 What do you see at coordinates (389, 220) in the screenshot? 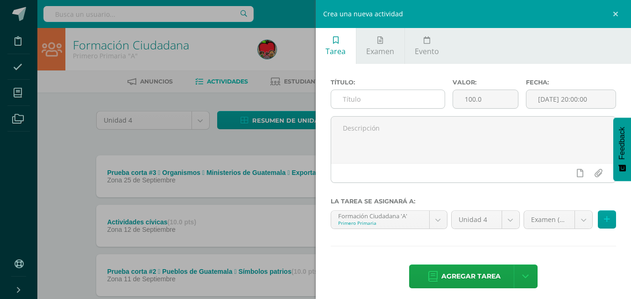
I see `a: Formación Ciudadana 'A'Primero Primaria` at bounding box center [389, 220].